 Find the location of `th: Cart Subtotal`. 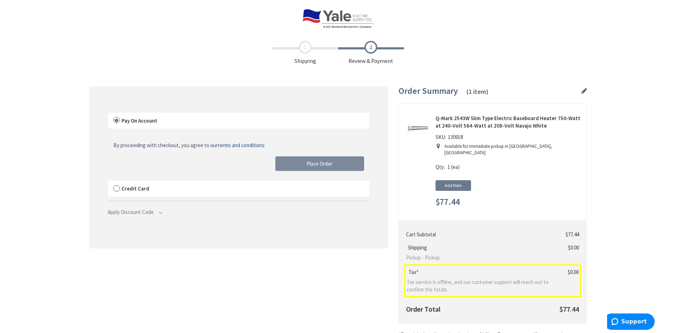

th: Cart Subtotal is located at coordinates (481, 234).